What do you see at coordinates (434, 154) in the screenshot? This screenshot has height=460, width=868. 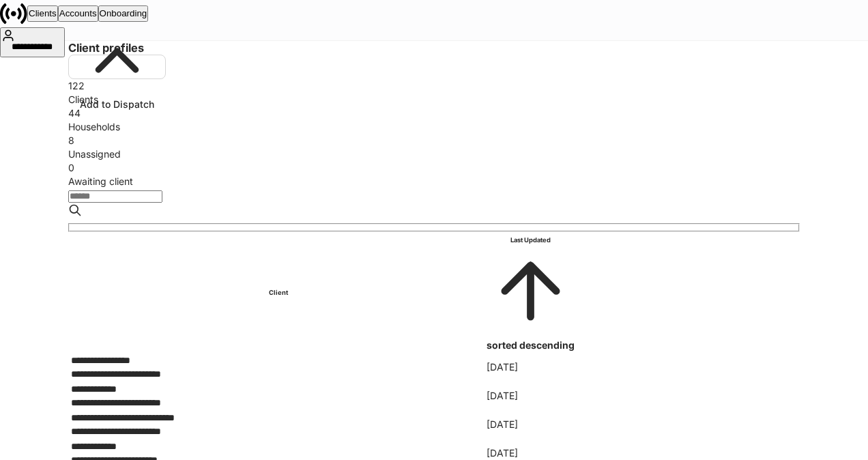 I see `div: Unassigned` at bounding box center [434, 154].